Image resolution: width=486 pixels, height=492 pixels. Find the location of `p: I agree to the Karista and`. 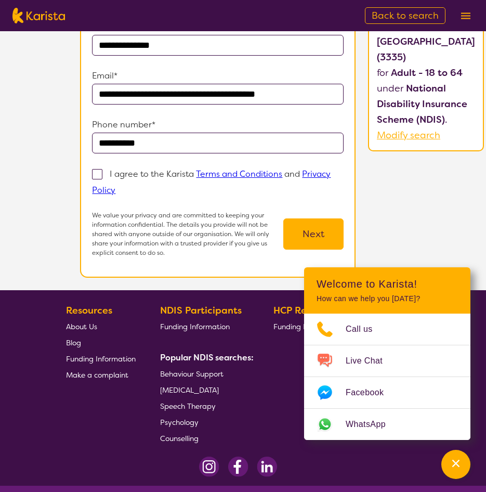

p: I agree to the Karista and is located at coordinates (211, 182).